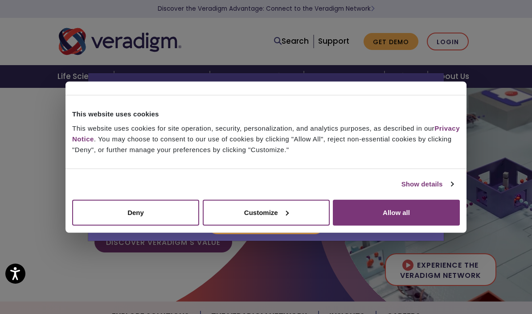  What do you see at coordinates (396, 212) in the screenshot?
I see `button: Allow all` at bounding box center [396, 212].